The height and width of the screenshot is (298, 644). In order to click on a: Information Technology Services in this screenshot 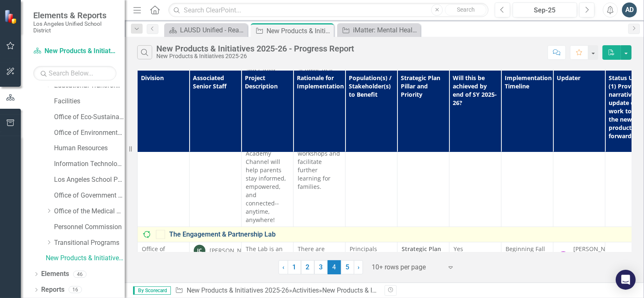, I will do `click(89, 164)`.